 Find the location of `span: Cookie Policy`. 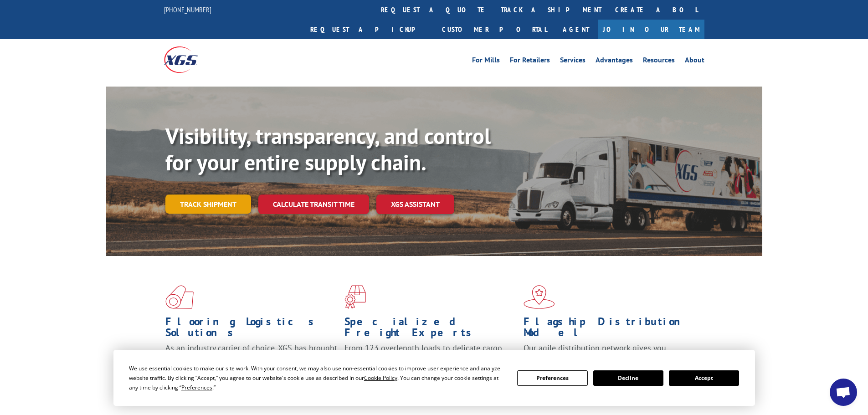

span: Cookie Policy is located at coordinates (380, 377).